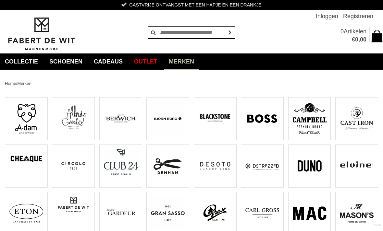 Image resolution: width=383 pixels, height=231 pixels. Describe the element at coordinates (168, 166) in the screenshot. I see `a: DENHAM` at that location.